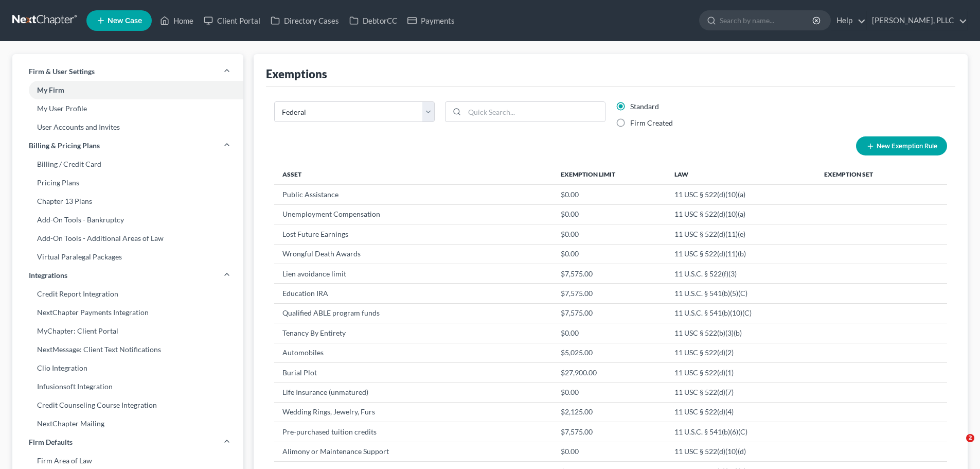  What do you see at coordinates (127, 312) in the screenshot?
I see `a: NextChapter Payments Integration` at bounding box center [127, 312].